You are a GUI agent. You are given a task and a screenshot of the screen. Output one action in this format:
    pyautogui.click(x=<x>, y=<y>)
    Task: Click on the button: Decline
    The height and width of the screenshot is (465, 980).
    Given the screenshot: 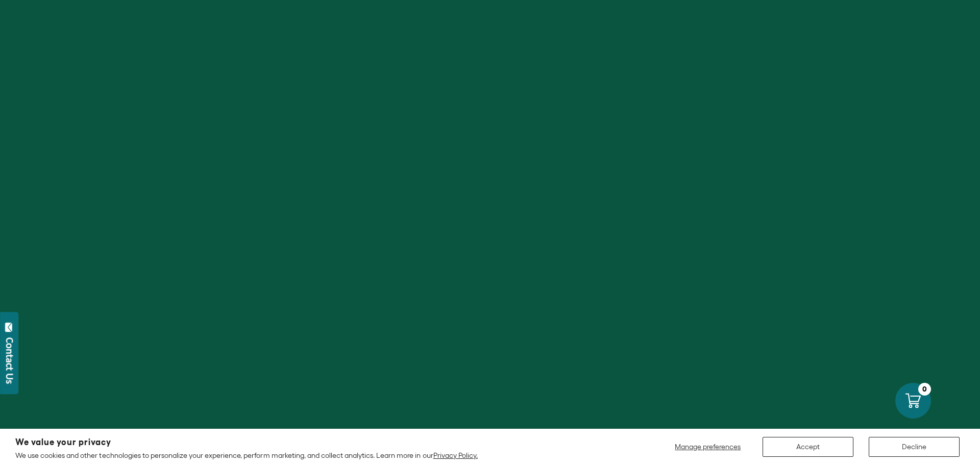 What is the action you would take?
    pyautogui.click(x=915, y=447)
    